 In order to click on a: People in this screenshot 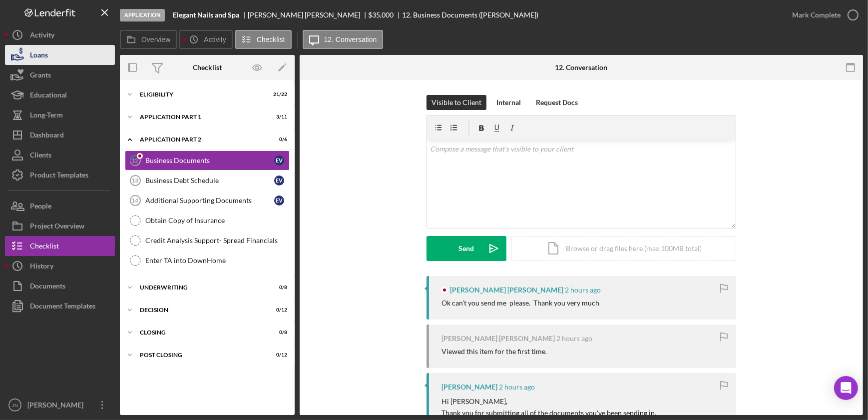, I will do `click(60, 206)`.